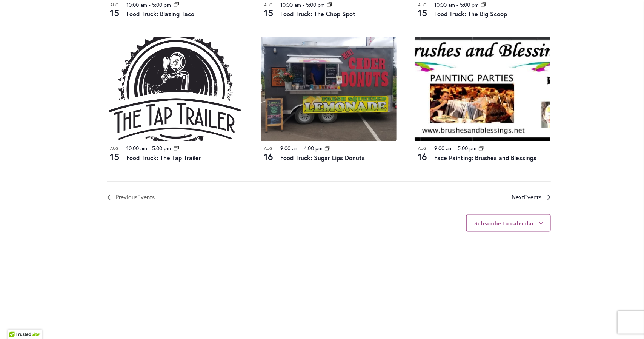 Image resolution: width=644 pixels, height=339 pixels. I want to click on a: Next Events, so click(531, 198).